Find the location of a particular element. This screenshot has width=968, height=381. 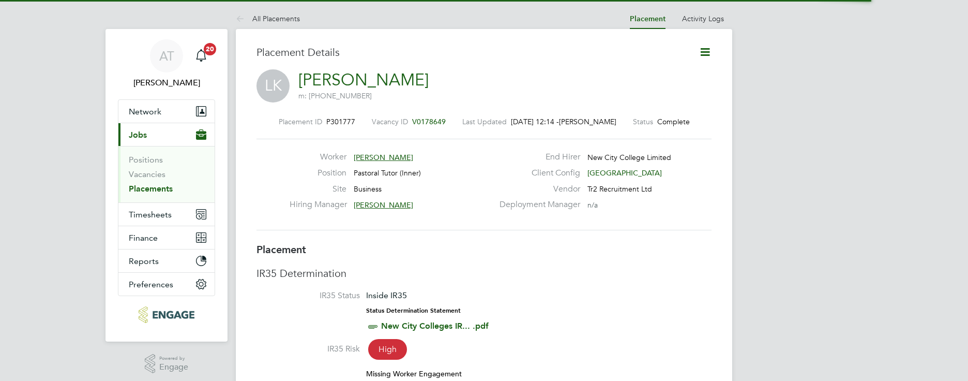

a: Positions is located at coordinates (146, 159).